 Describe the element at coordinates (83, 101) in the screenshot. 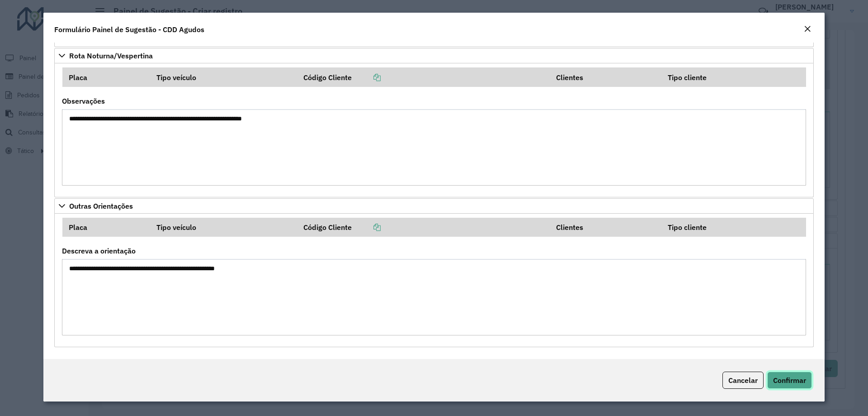

I see `label: Observações` at that location.